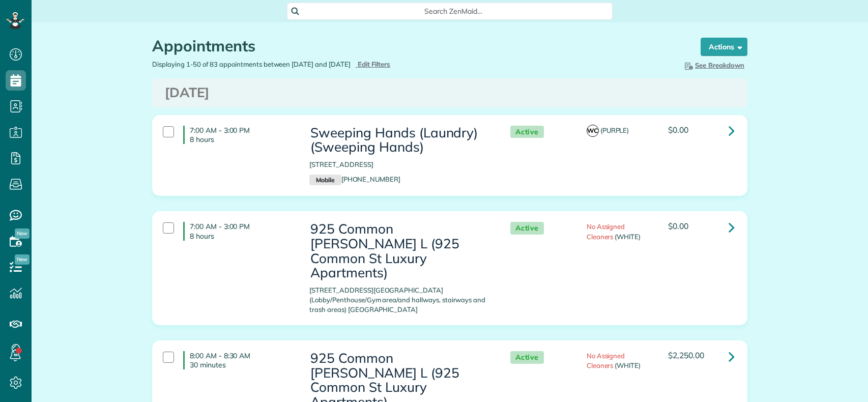  Describe the element at coordinates (374, 64) in the screenshot. I see `span: Edit Filters` at that location.